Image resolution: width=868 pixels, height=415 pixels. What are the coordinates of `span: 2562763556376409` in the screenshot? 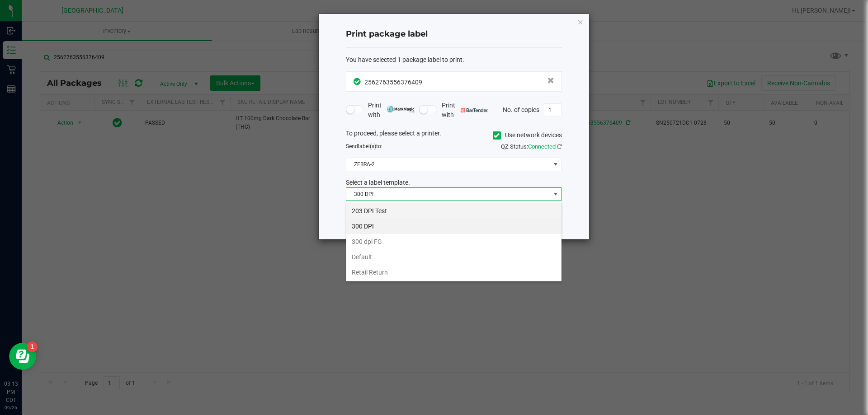 It's located at (393, 82).